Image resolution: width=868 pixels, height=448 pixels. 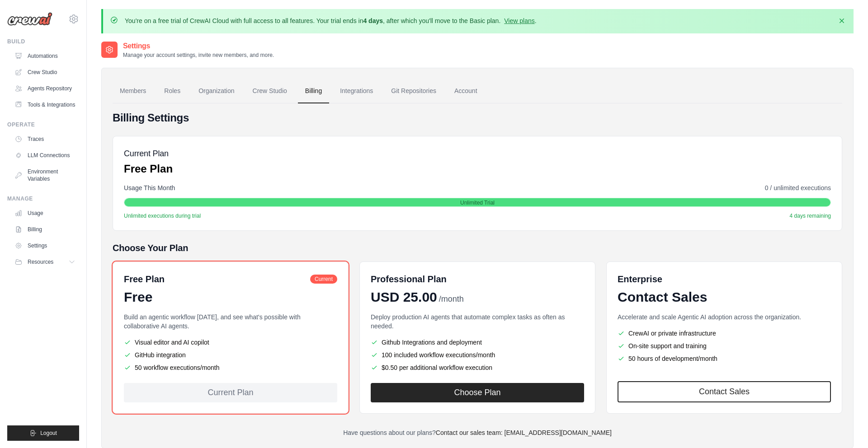 What do you see at coordinates (45, 89) in the screenshot?
I see `a: Agents Repository` at bounding box center [45, 89].